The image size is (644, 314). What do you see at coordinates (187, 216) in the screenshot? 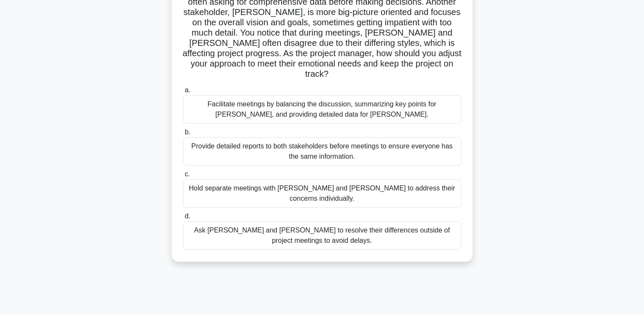
I see `span: d.` at bounding box center [187, 216].